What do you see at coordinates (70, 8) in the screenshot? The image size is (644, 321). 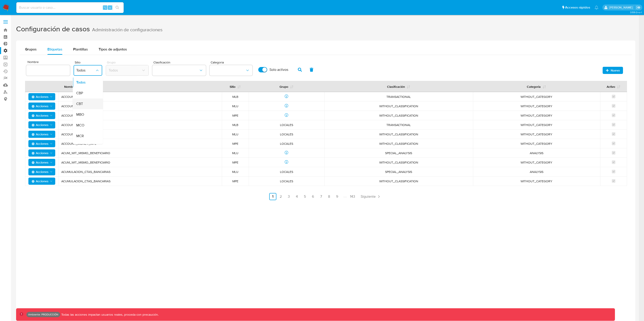 I see `input: Buscar usuario o caso...` at bounding box center [70, 8].